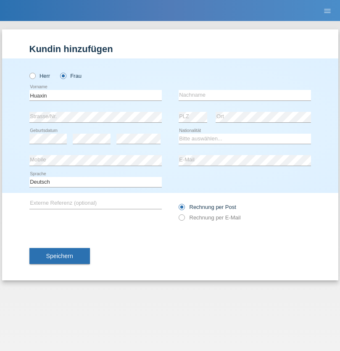  I want to click on label: Herr, so click(40, 76).